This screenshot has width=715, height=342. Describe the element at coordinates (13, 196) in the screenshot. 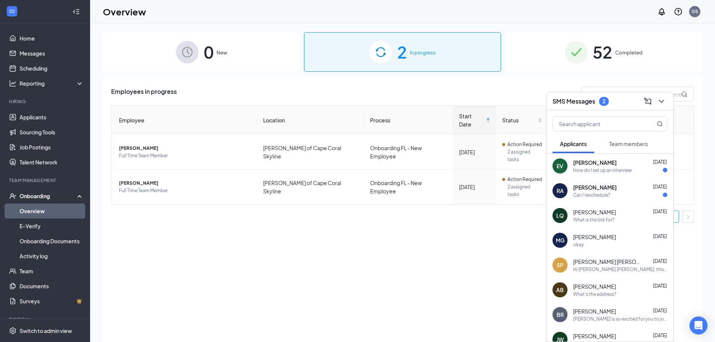

I see `svg: UserCheck` at that location.